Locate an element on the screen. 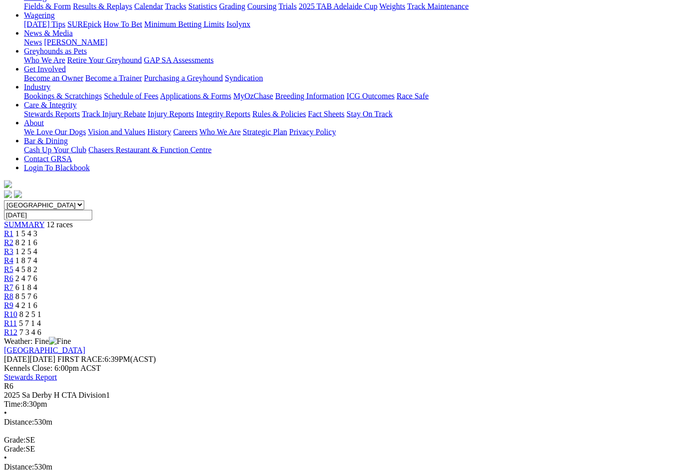 This screenshot has height=470, width=681. a: Purchasing a Greyhound is located at coordinates (183, 78).